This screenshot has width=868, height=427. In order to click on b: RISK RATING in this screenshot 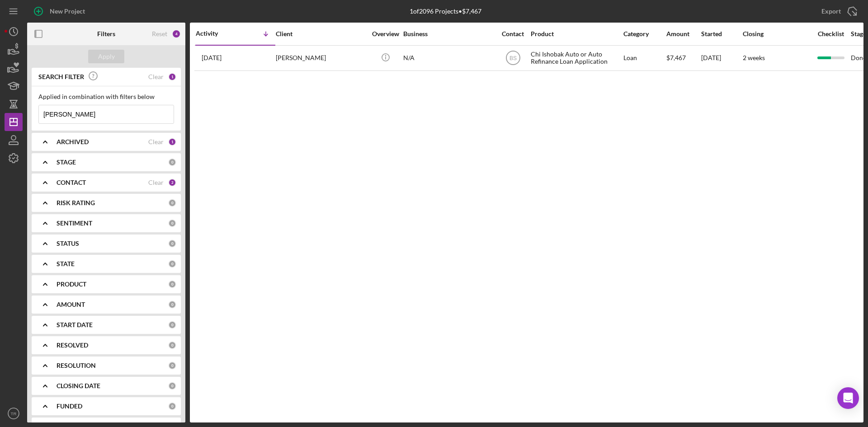, I will do `click(76, 203)`.